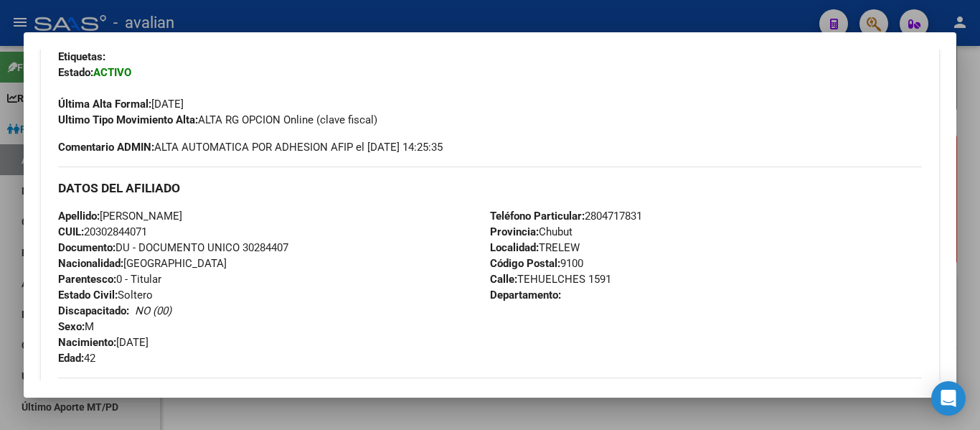 The width and height of the screenshot is (980, 430). I want to click on span: 0 - Titular, so click(110, 279).